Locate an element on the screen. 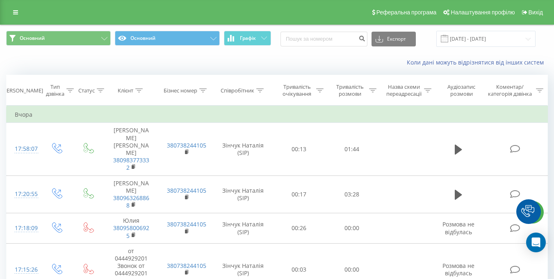  div: Тип дзвінка is located at coordinates (55, 90).